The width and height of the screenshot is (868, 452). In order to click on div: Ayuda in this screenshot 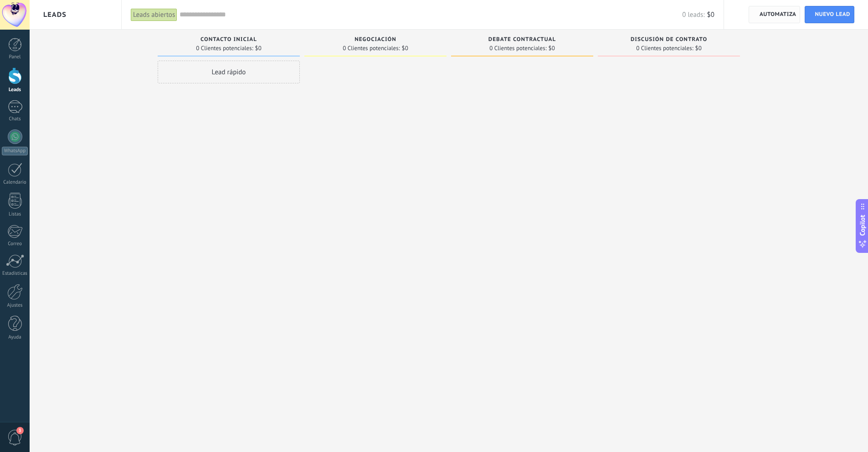, I will do `click(15, 337)`.